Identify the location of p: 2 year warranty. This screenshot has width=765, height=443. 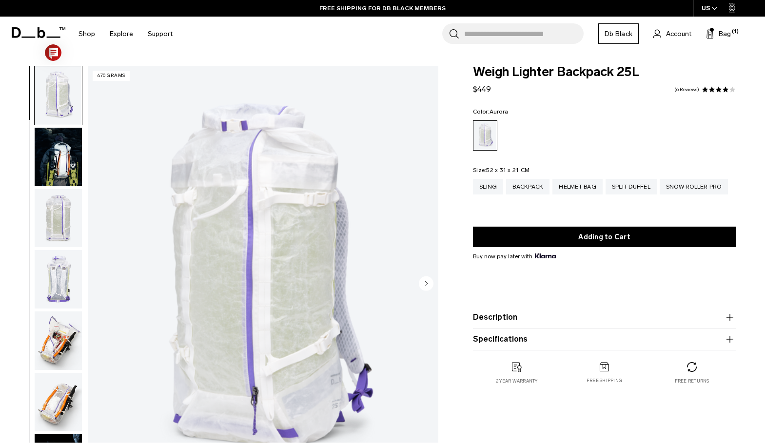
(517, 381).